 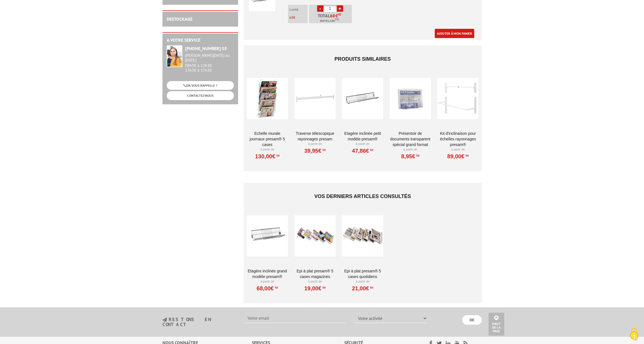 What do you see at coordinates (200, 85) in the screenshot?
I see `a: ON VOUS RAPPELLE ?` at bounding box center [200, 85].